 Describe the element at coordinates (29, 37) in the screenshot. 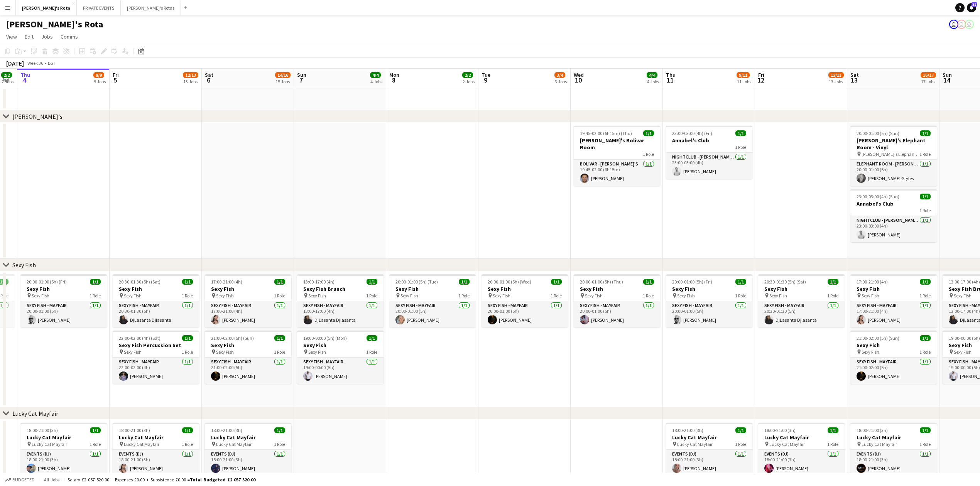

I see `a: Edit` at that location.